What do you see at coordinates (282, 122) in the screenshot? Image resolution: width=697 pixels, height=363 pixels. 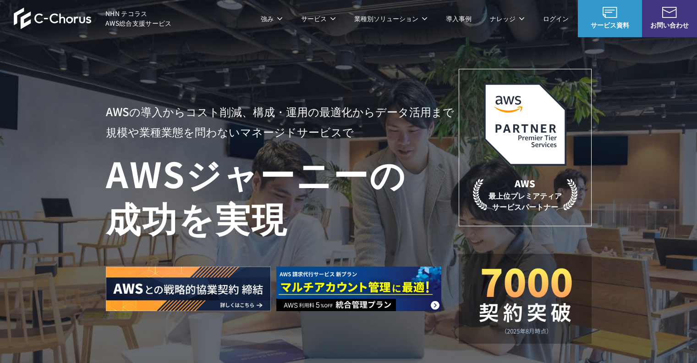 I see `p: AWSの導入からコスト削減、 構成・運用の最適化からデータ活用まで 規模や業種業態を問わない マネージドサービスで` at bounding box center [282, 122].